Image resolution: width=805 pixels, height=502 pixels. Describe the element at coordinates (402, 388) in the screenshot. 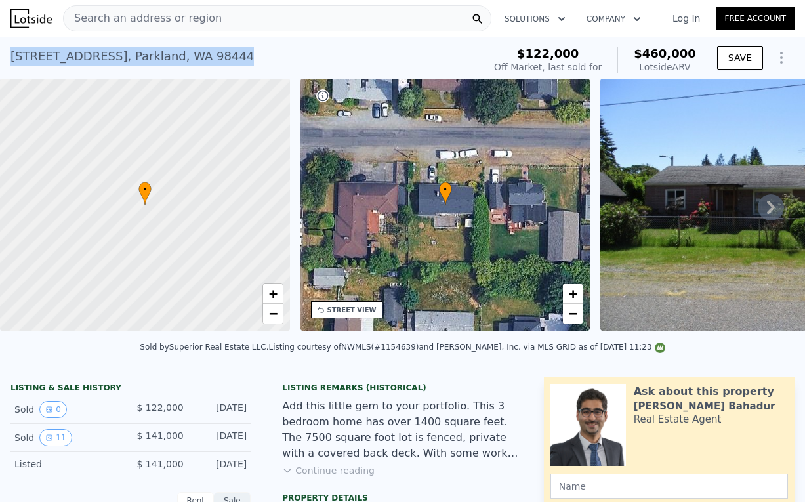

I see `div: Listing Remarks (Historical)` at that location.